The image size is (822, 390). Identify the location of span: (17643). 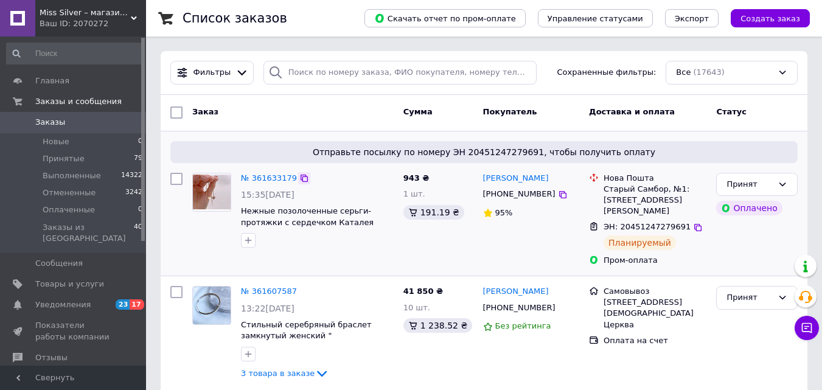
(709, 72).